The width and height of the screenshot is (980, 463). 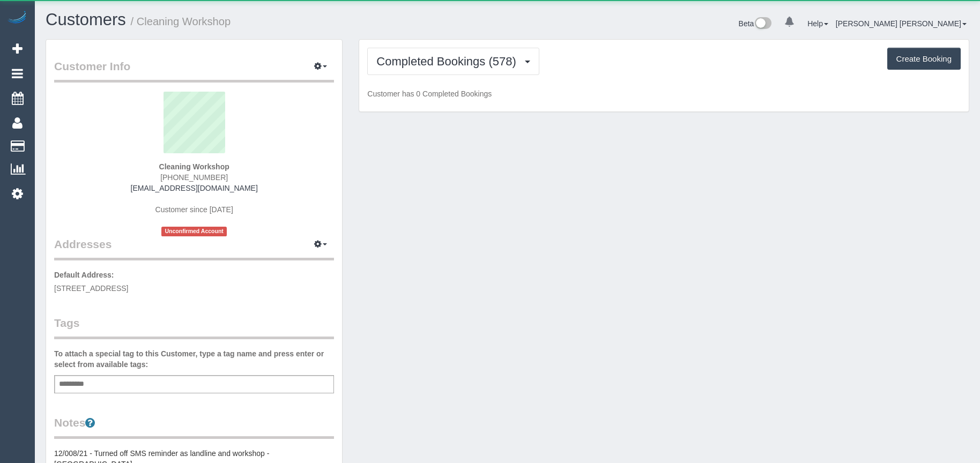 I want to click on legend: Customer Info, so click(x=194, y=71).